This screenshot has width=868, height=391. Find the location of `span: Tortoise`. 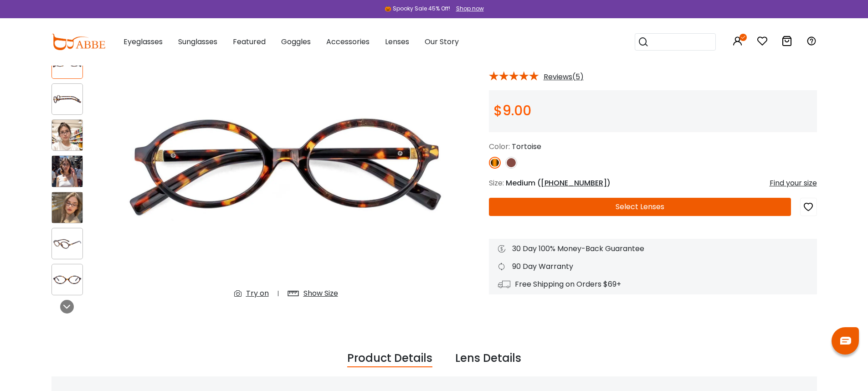

span: Tortoise is located at coordinates (527, 146).